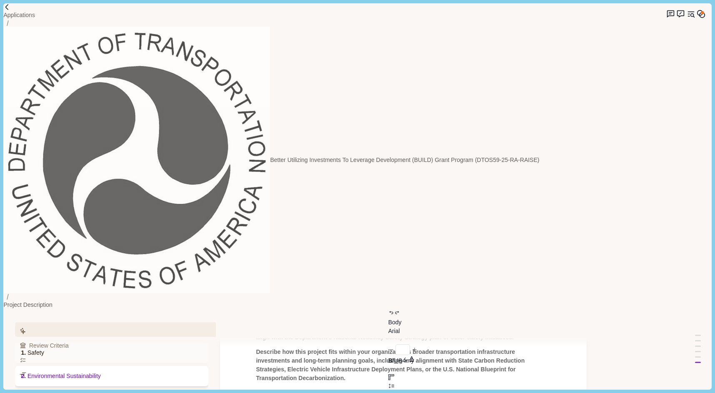  I want to click on button: 1. Safety, so click(112, 353).